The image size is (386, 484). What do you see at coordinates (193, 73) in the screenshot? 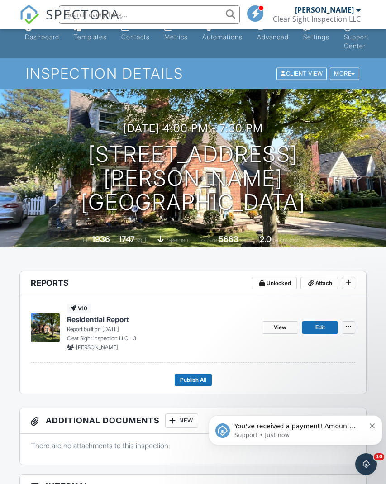
I see `h1: Inspection Details` at bounding box center [193, 73].